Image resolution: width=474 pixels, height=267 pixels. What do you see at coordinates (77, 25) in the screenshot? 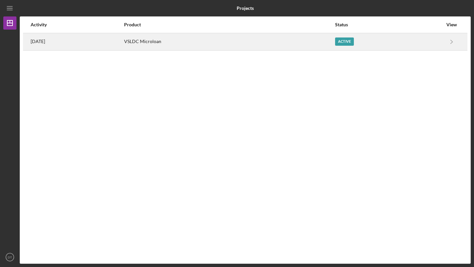
I see `div: Activity` at bounding box center [77, 25].